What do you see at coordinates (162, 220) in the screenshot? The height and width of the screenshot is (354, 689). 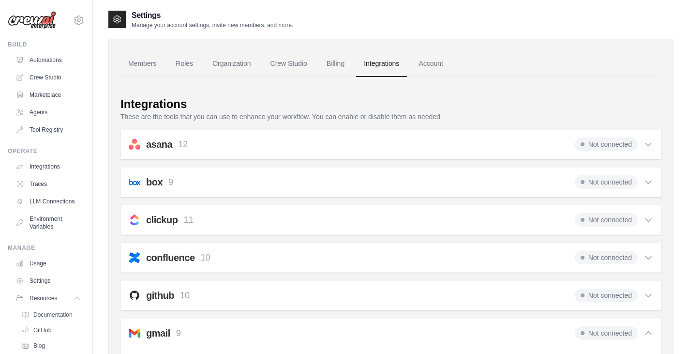 I see `h2: clickup` at bounding box center [162, 220].